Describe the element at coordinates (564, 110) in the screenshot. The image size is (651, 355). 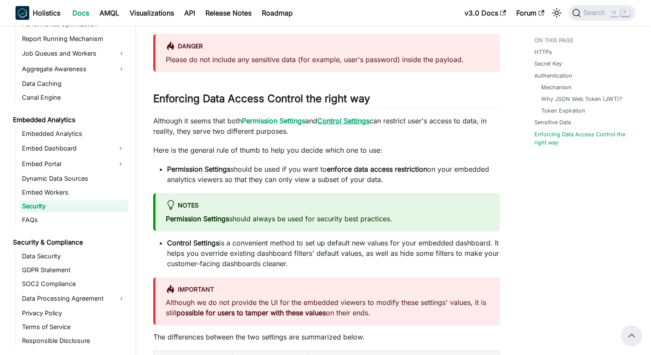
I see `a: Token Expiration` at that location.